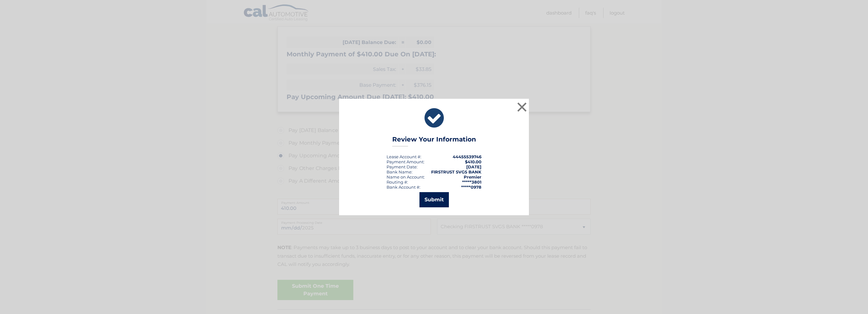 The image size is (868, 314). Describe the element at coordinates (405, 177) in the screenshot. I see `div: Name on Account:` at that location.